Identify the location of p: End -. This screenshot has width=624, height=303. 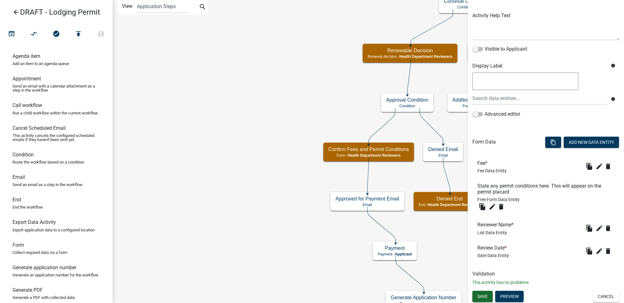
(450, 205).